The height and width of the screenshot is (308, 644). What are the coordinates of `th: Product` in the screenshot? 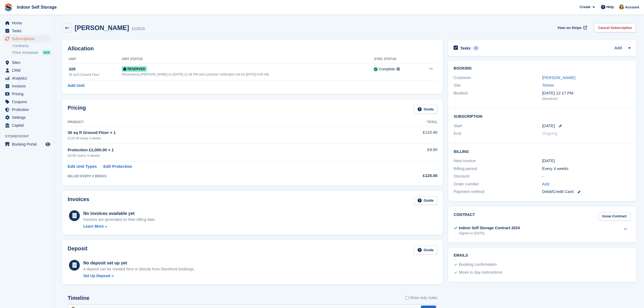 It's located at (218, 122).